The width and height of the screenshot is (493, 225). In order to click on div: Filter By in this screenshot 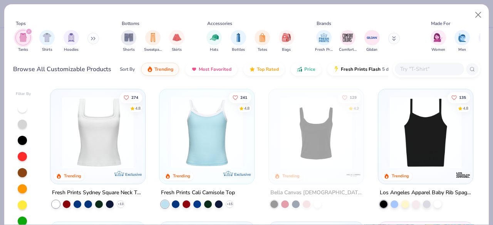, I will do `click(23, 94)`.